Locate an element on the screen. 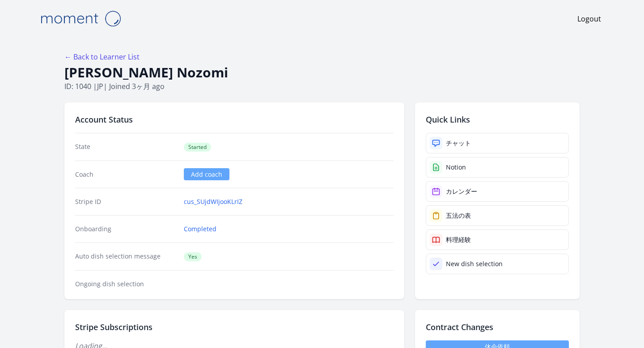 The height and width of the screenshot is (348, 644). div: カレンダー is located at coordinates (462, 191).